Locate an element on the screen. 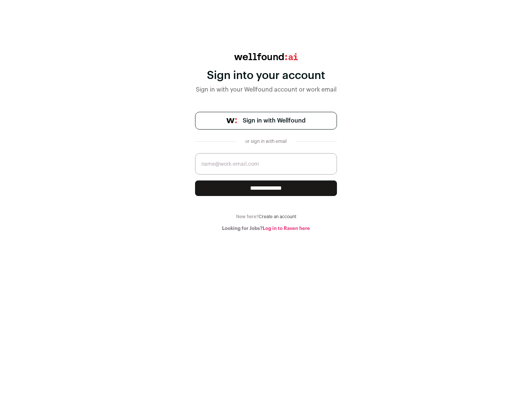 This screenshot has width=532, height=406. div: Looking for Jobs? is located at coordinates (266, 228).